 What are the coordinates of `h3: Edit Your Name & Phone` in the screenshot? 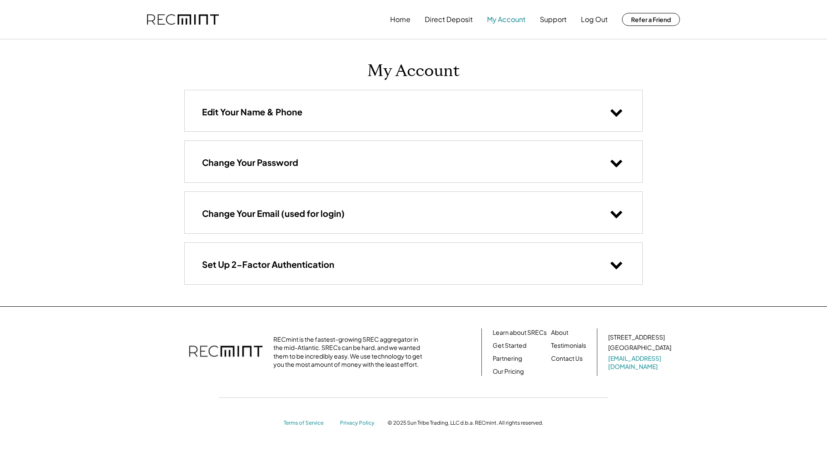 It's located at (252, 112).